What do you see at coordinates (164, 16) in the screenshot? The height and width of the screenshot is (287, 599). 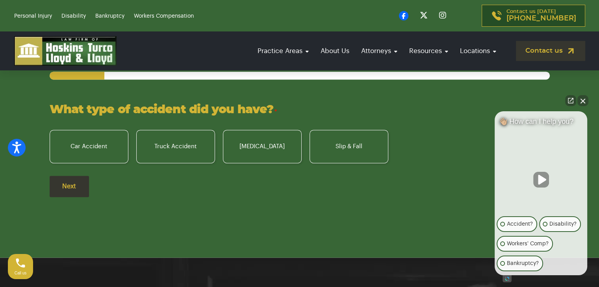 I see `a: Workers Compensation` at bounding box center [164, 16].